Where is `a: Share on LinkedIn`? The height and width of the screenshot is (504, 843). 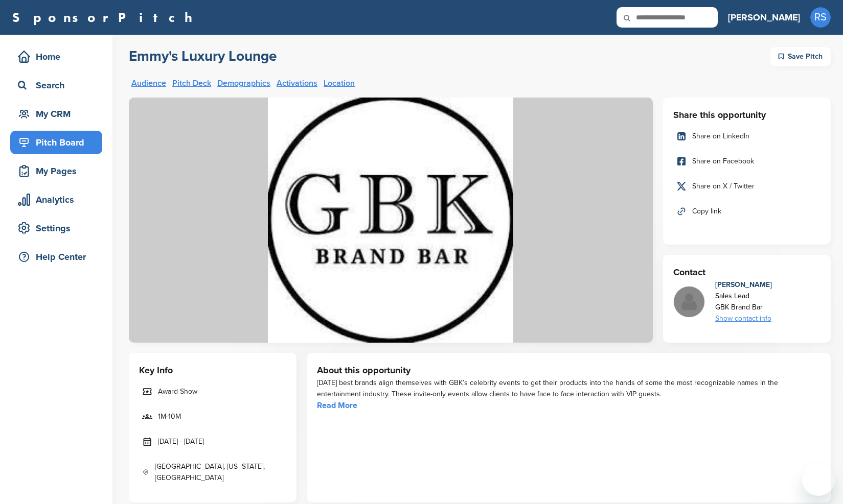 a: Share on LinkedIn is located at coordinates (747, 136).